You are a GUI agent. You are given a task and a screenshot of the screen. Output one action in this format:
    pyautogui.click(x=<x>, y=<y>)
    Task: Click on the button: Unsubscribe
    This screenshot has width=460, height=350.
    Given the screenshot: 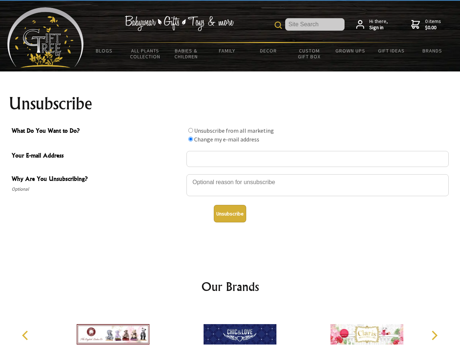 What is the action you would take?
    pyautogui.click(x=230, y=214)
    